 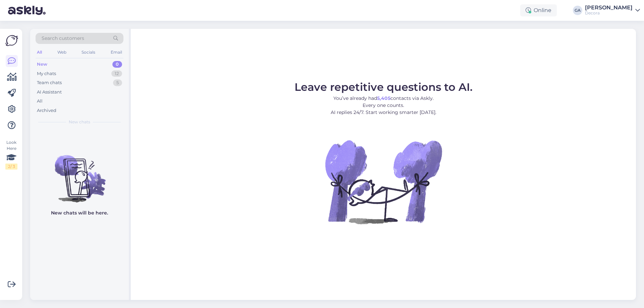 What do you see at coordinates (80, 122) in the screenshot?
I see `span: New chats` at bounding box center [80, 122].